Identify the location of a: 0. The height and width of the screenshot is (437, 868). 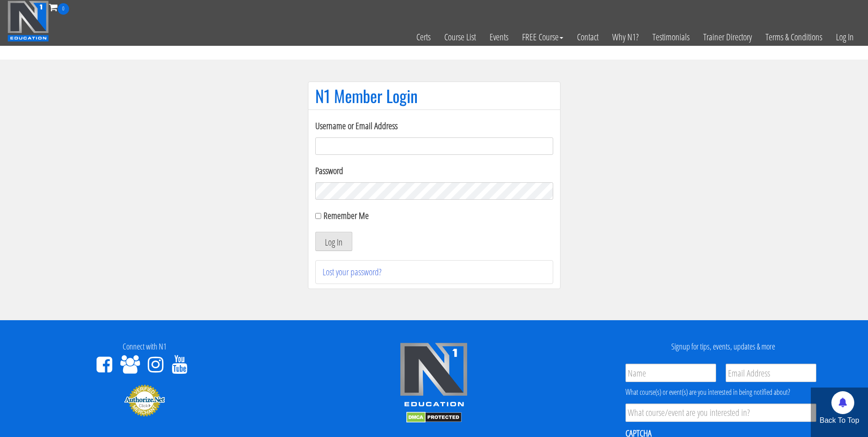
(59, 7).